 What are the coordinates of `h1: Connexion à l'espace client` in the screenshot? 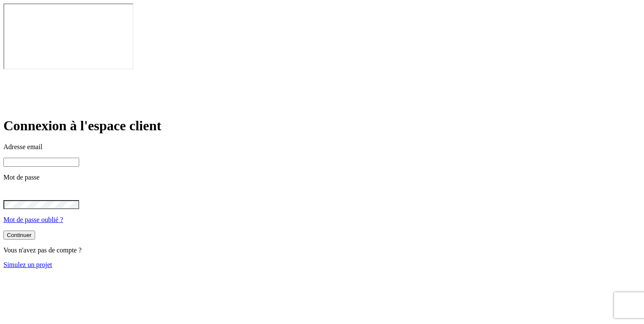 It's located at (322, 125).